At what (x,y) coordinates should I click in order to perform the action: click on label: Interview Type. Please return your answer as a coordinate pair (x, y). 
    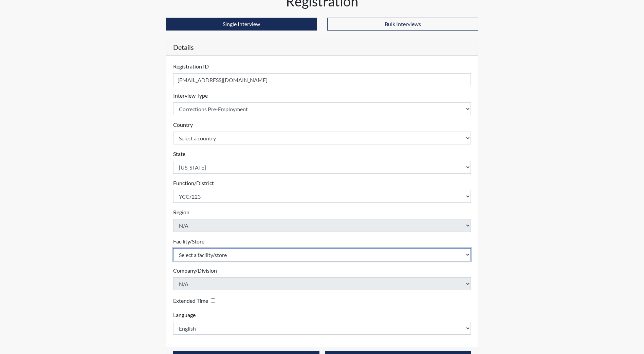
    Looking at the image, I should click on (190, 96).